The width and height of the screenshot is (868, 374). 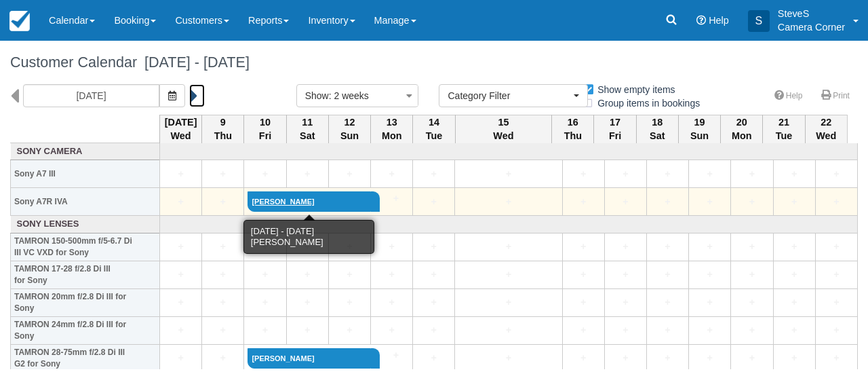 I want to click on th: TAMRON 150-500mm f/5-6.7 Di III VC VXD for Sony, so click(x=85, y=246).